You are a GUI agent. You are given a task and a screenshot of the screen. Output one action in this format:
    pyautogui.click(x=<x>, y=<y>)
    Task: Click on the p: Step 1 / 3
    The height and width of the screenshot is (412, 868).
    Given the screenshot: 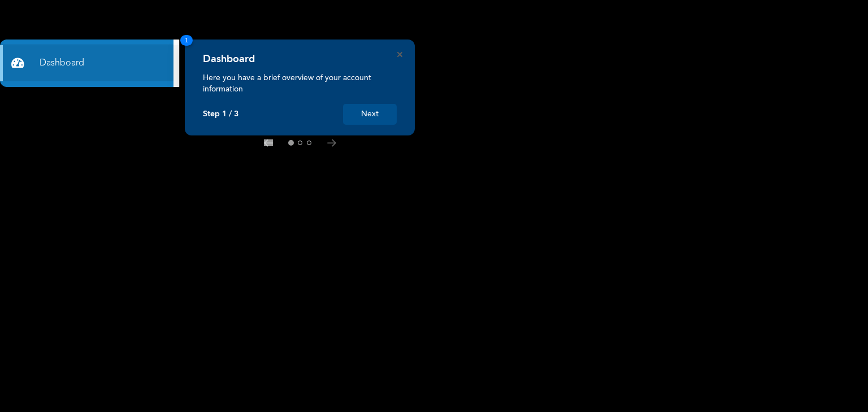 What is the action you would take?
    pyautogui.click(x=220, y=114)
    